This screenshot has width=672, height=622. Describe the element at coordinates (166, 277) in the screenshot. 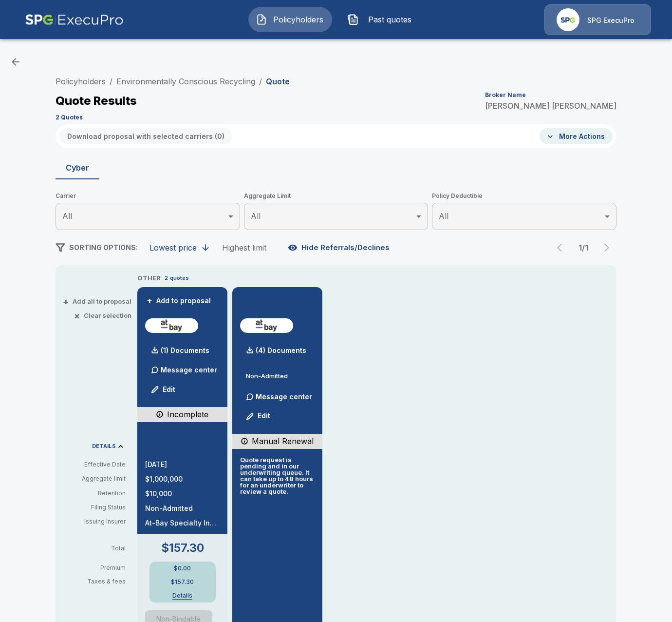

I see `p: 2` at that location.